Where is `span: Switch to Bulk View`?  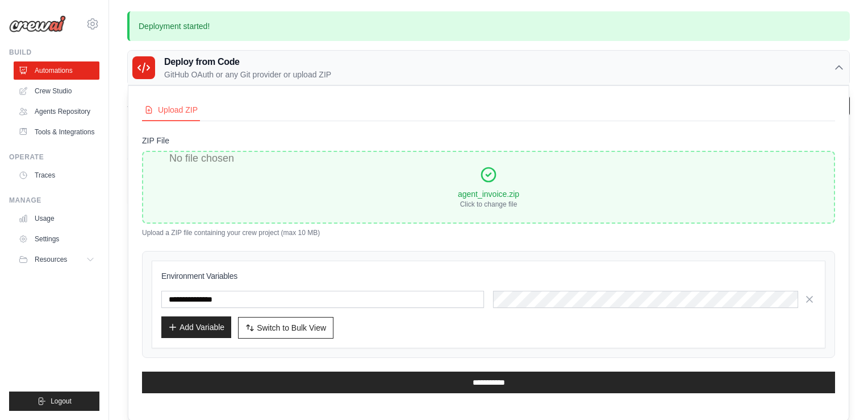
span: Switch to Bulk View is located at coordinates (291, 327).